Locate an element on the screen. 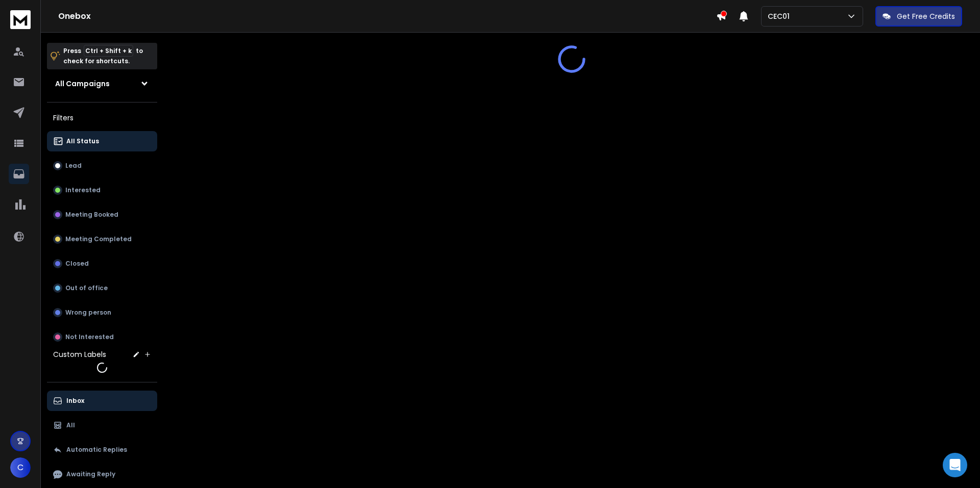  p: Closed is located at coordinates (77, 264).